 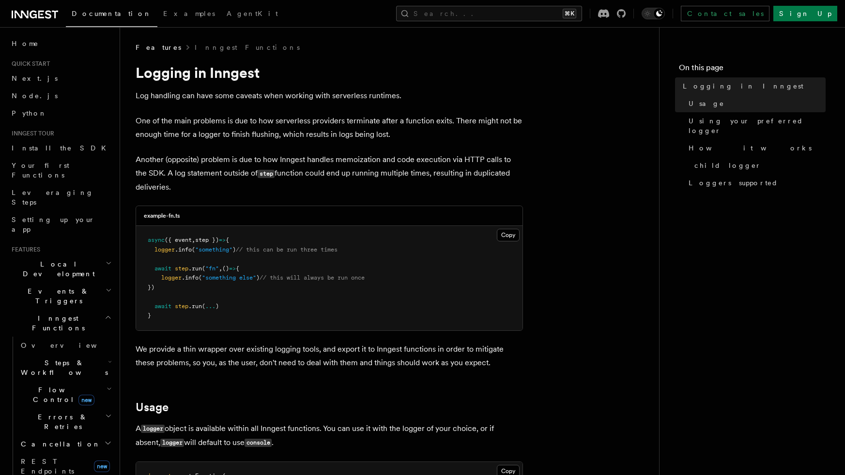 What do you see at coordinates (57, 296) in the screenshot?
I see `span: Events & Triggers` at bounding box center [57, 296].